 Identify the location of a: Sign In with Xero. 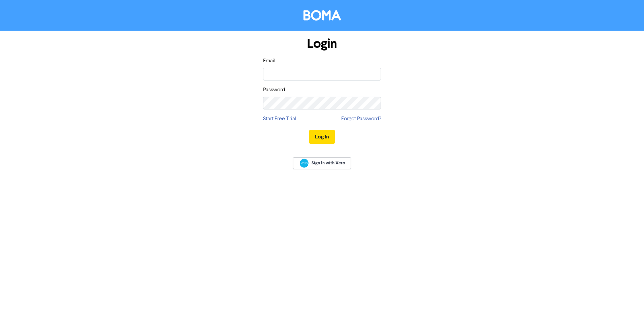
(322, 163).